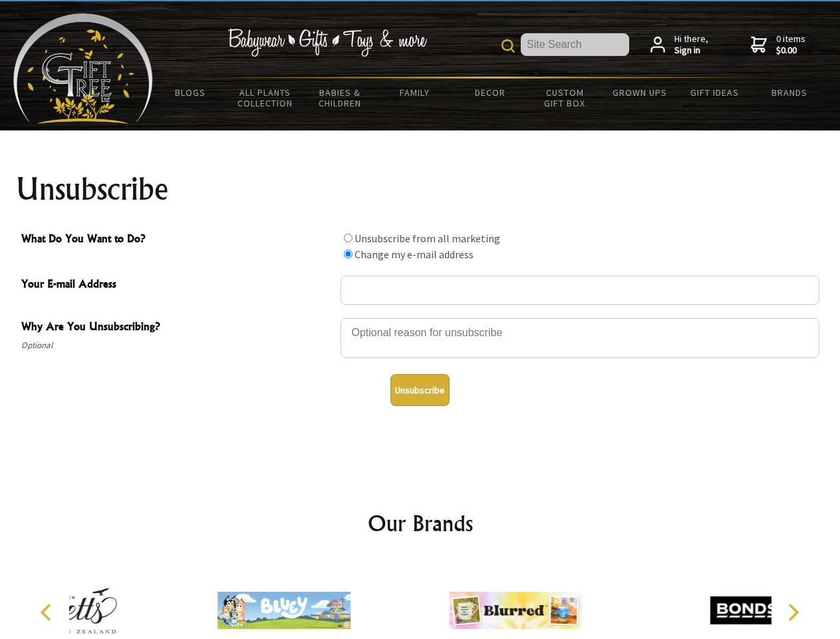 The image size is (840, 639). Describe the element at coordinates (177, 328) in the screenshot. I see `span: Why Are You Unsubscribing?` at that location.